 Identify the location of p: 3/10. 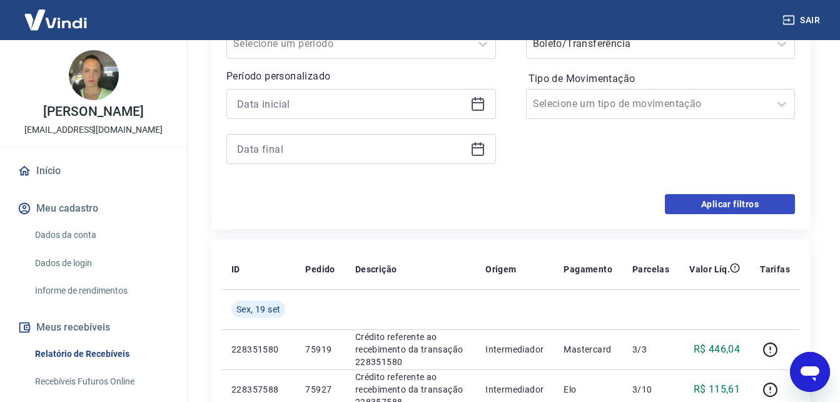
(651, 389).